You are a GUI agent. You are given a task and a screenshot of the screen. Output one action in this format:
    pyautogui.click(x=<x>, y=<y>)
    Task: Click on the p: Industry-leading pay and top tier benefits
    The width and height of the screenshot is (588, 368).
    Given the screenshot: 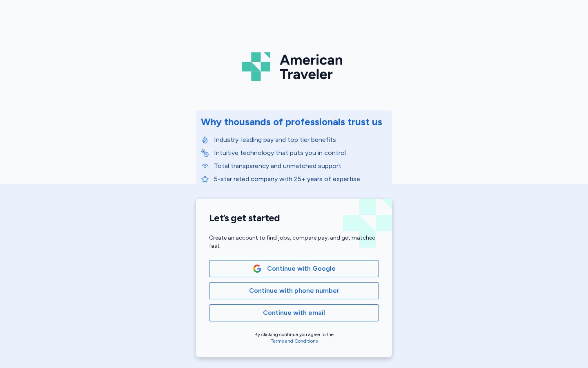 What is the action you would take?
    pyautogui.click(x=301, y=140)
    